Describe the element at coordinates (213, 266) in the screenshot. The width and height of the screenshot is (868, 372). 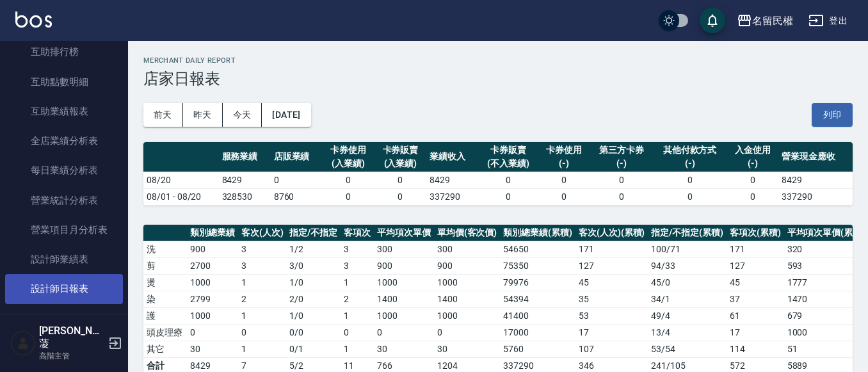
I see `td: 2700` at that location.